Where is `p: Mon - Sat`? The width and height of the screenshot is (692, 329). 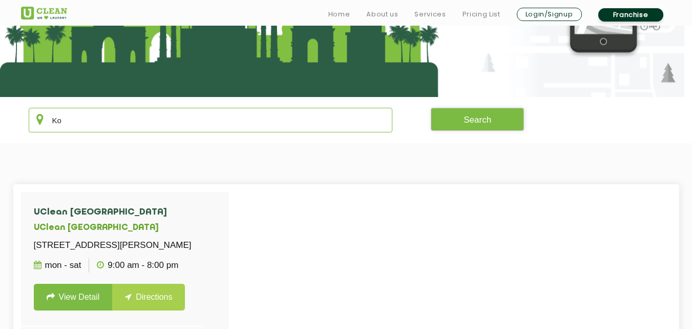 p: Mon - Sat is located at coordinates (57, 265).